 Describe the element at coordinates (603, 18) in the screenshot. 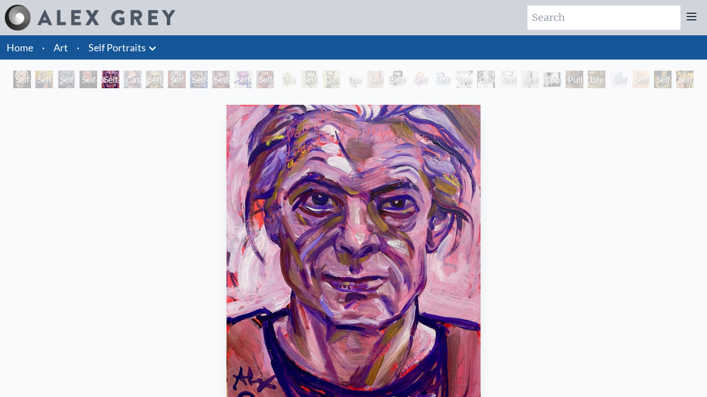

I see `input: Search` at that location.